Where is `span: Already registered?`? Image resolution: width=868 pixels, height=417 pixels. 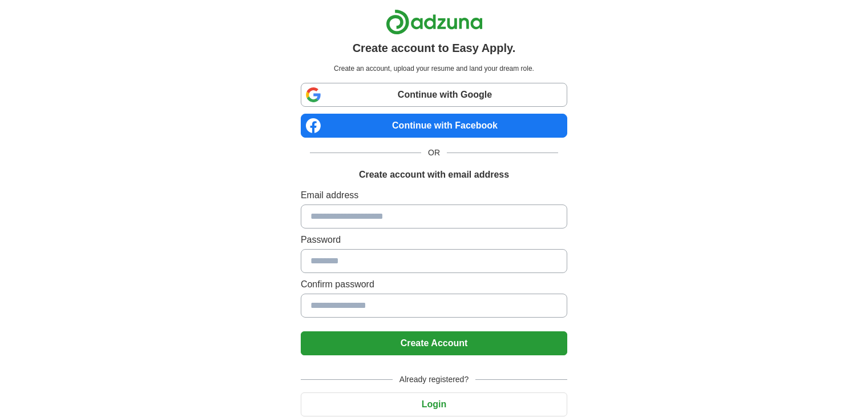 span: Already registered? is located at coordinates (433, 379).